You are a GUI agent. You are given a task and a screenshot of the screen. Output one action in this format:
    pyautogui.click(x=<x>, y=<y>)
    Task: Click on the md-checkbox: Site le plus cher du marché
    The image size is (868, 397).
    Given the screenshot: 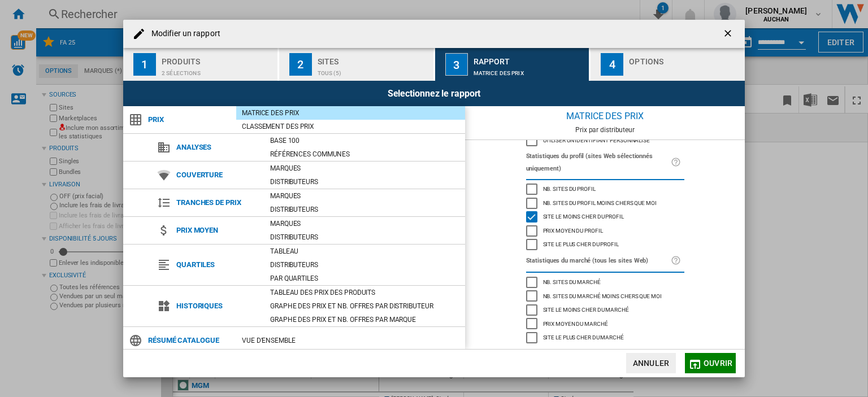 What is the action you would take?
    pyautogui.click(x=605, y=338)
    